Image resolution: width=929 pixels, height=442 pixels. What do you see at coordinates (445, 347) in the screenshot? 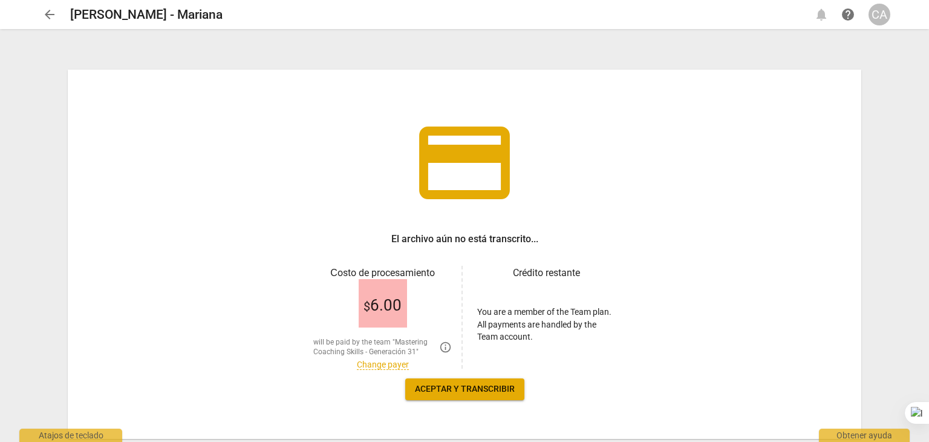
I see `span: You are over your transcription quota. Please, contact the team administrator Mastering Coaching ...` at bounding box center [445, 347].